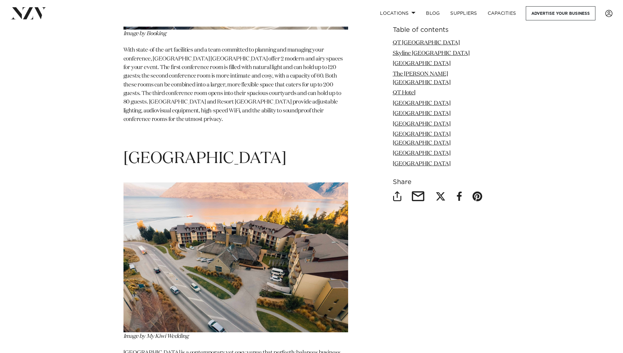 The height and width of the screenshot is (353, 623). I want to click on img: nzv-logo.png, so click(28, 13).